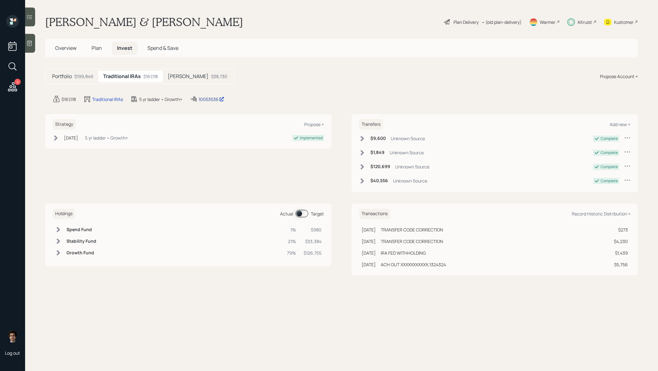 This screenshot has height=371, width=658. What do you see at coordinates (18, 82) in the screenshot?
I see `div: 4` at bounding box center [18, 82].